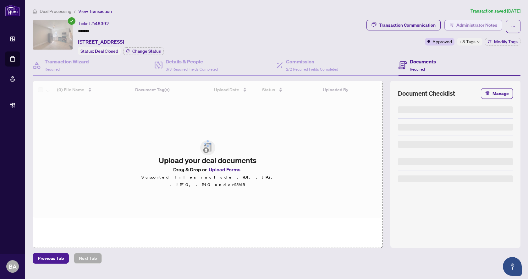 The height and width of the screenshot is (279, 528). I want to click on img: logo, so click(13, 10).